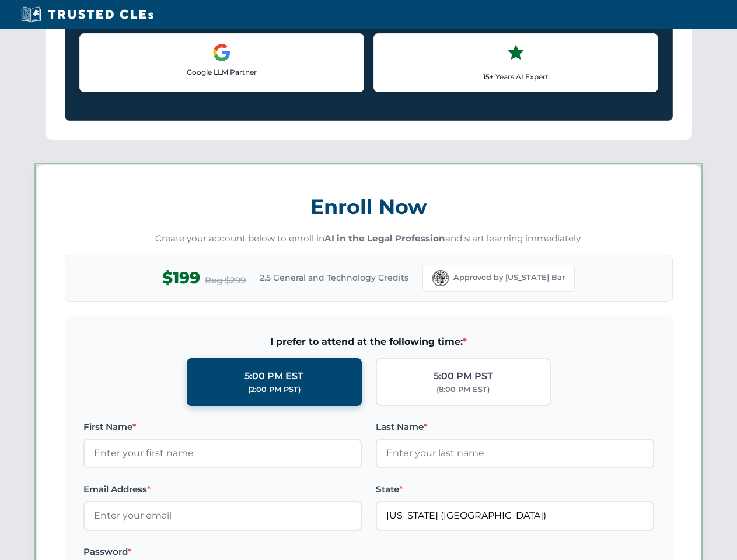  Describe the element at coordinates (369, 342) in the screenshot. I see `span: I prefer to attend at the following time:` at that location.